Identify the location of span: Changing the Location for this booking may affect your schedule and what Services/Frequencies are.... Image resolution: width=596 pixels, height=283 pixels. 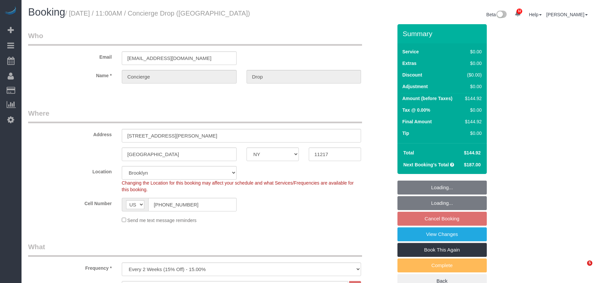
(238, 186).